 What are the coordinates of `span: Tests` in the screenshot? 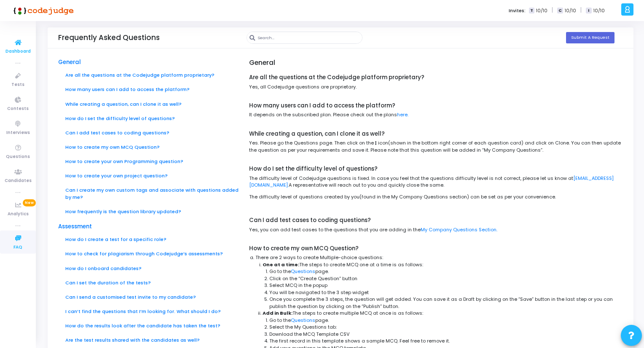 It's located at (18, 84).